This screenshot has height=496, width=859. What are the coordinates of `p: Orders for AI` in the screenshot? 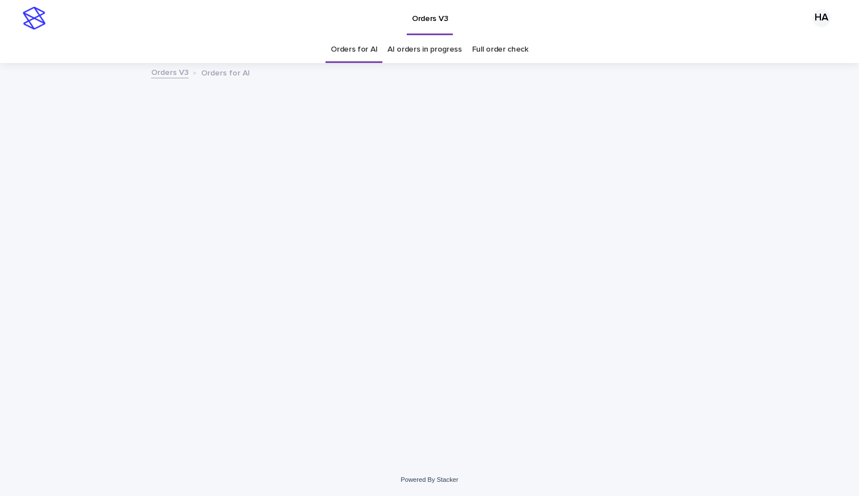 It's located at (225, 72).